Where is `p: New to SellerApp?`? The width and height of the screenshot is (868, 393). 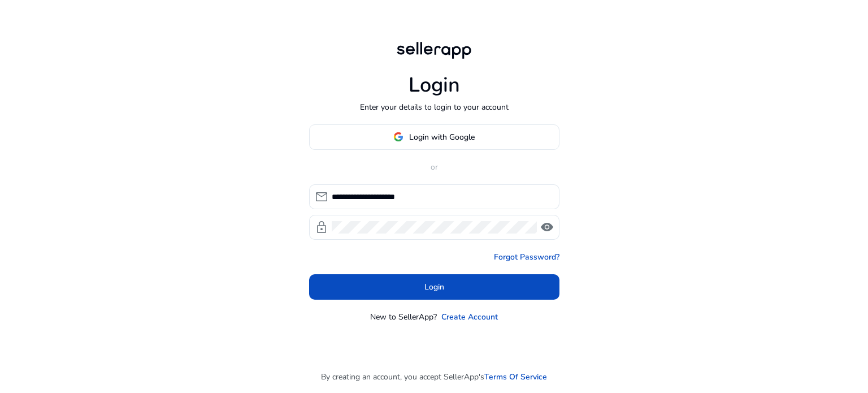 p: New to SellerApp? is located at coordinates (403, 317).